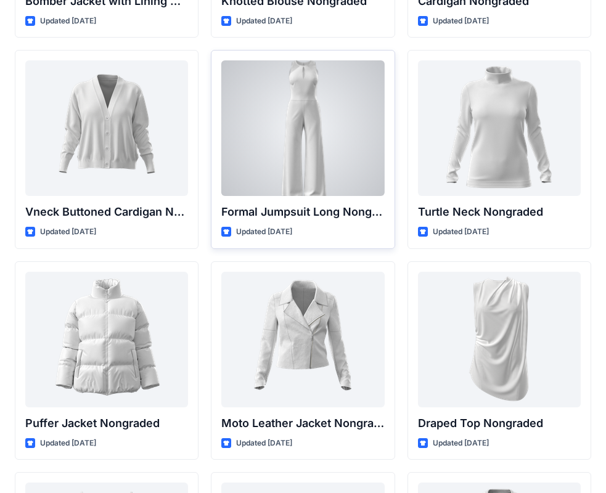 The height and width of the screenshot is (493, 606). What do you see at coordinates (107, 424) in the screenshot?
I see `p: Puffer Jacket Nongraded` at bounding box center [107, 424].